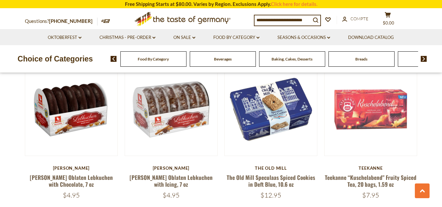 This screenshot has width=442, height=207. Describe the element at coordinates (61, 21) in the screenshot. I see `p: Questions?` at that location.